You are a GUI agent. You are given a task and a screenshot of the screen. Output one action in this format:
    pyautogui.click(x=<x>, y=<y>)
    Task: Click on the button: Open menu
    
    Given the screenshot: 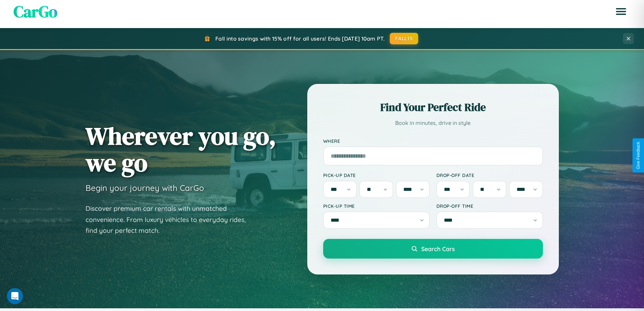 What is the action you would take?
    pyautogui.click(x=621, y=12)
    